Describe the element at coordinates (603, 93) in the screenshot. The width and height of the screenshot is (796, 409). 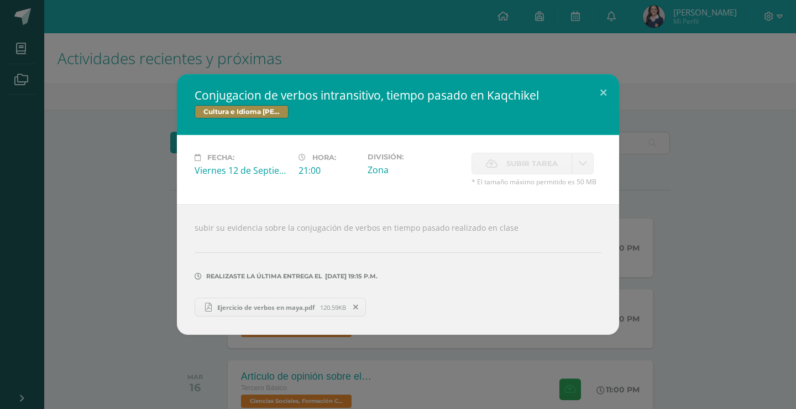
I see `button: Close (Esc)` at that location.